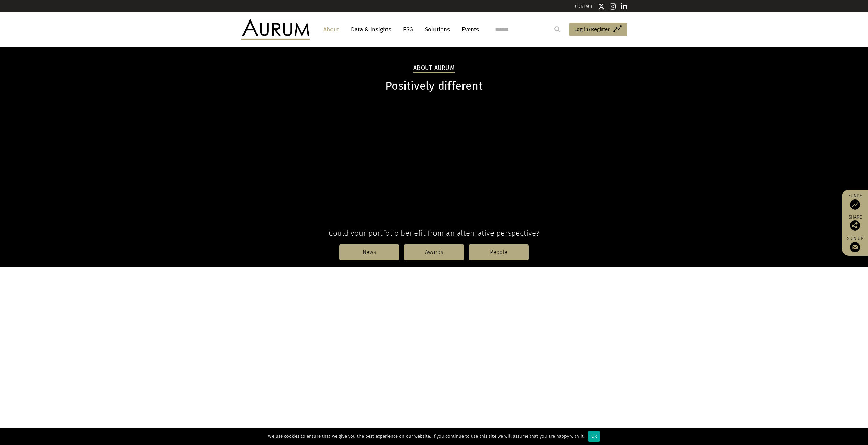 The width and height of the screenshot is (868, 445). What do you see at coordinates (331, 29) in the screenshot?
I see `a: About` at bounding box center [331, 29].